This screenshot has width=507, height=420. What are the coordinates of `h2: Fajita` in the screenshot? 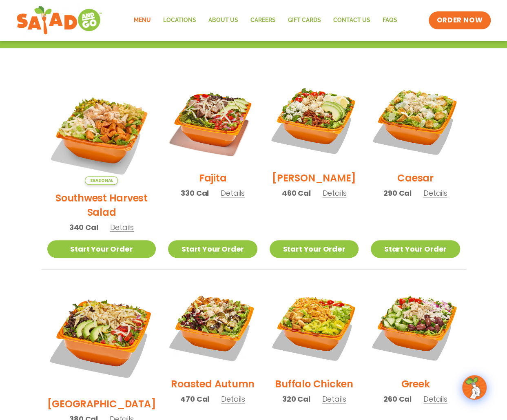 It's located at (213, 178).